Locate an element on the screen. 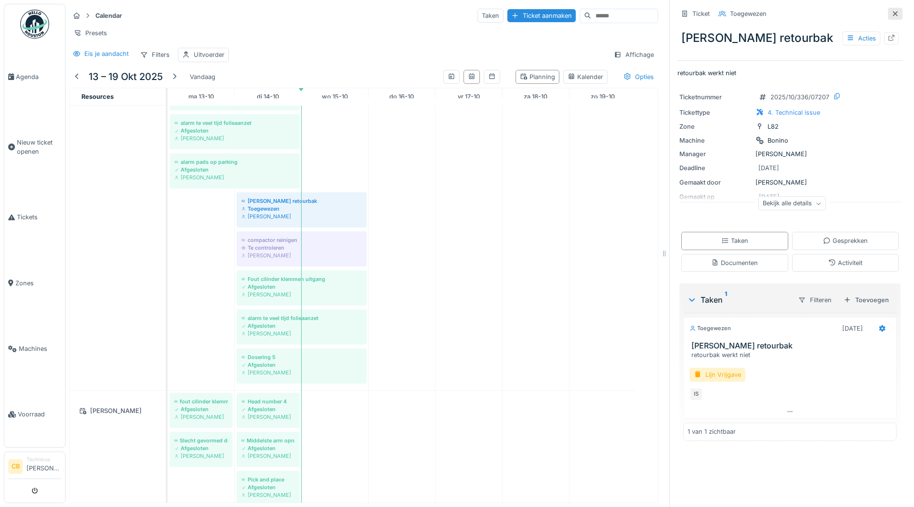  span: Voorraad is located at coordinates (40, 414).